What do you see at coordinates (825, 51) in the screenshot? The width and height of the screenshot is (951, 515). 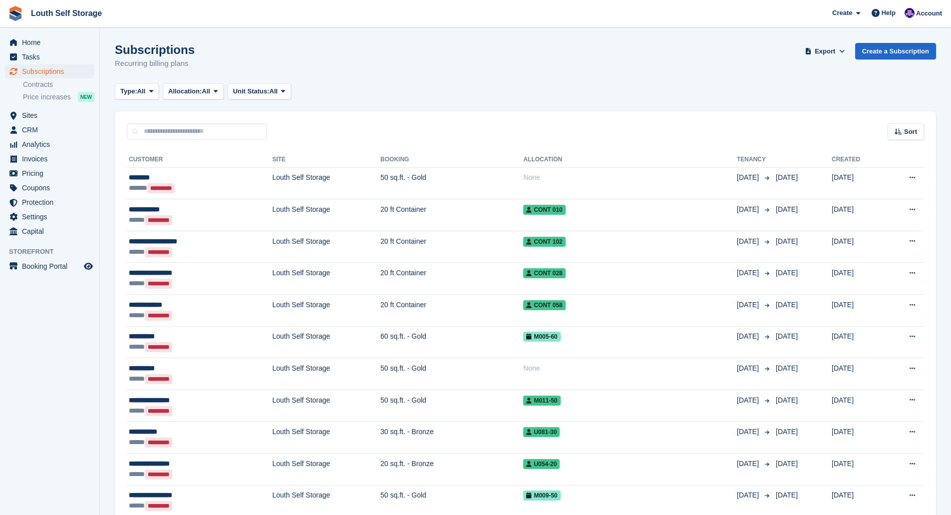 I see `span: Export` at bounding box center [825, 51].